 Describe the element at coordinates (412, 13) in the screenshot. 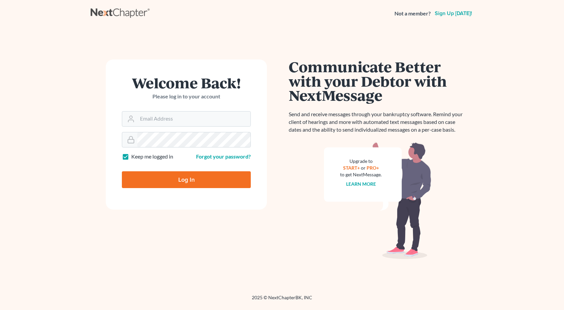

I see `strong: Not a member?` at that location.